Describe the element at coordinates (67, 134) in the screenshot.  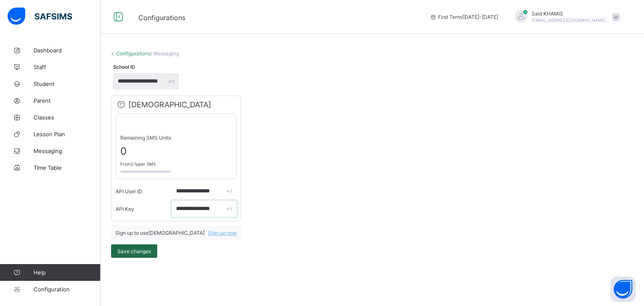
I see `span: Lesson Plan` at that location.